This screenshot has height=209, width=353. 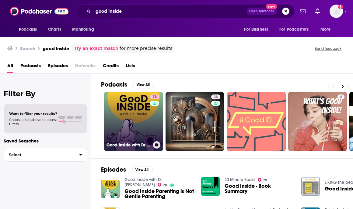 I want to click on img: Podchaser - Follow, Share and Rate Podcasts, so click(x=39, y=11).